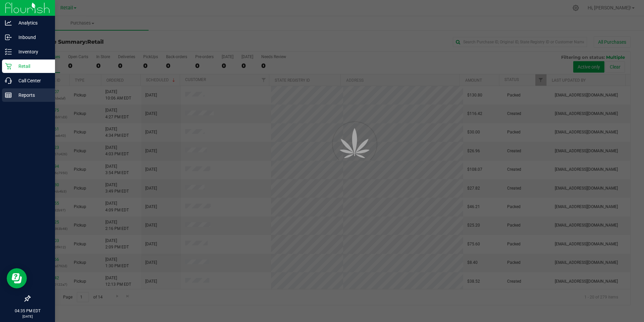 The image size is (644, 322). What do you see at coordinates (32, 80) in the screenshot?
I see `p: Call Center` at bounding box center [32, 80].